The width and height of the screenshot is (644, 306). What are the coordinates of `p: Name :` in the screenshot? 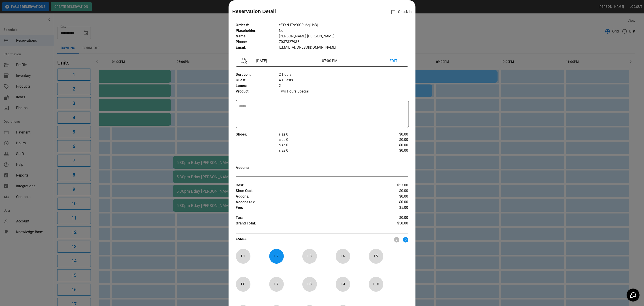 It's located at (257, 36).